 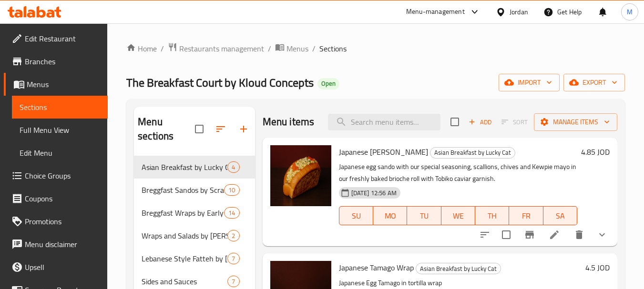 I want to click on h6: 4.5 JOD, so click(x=597, y=268).